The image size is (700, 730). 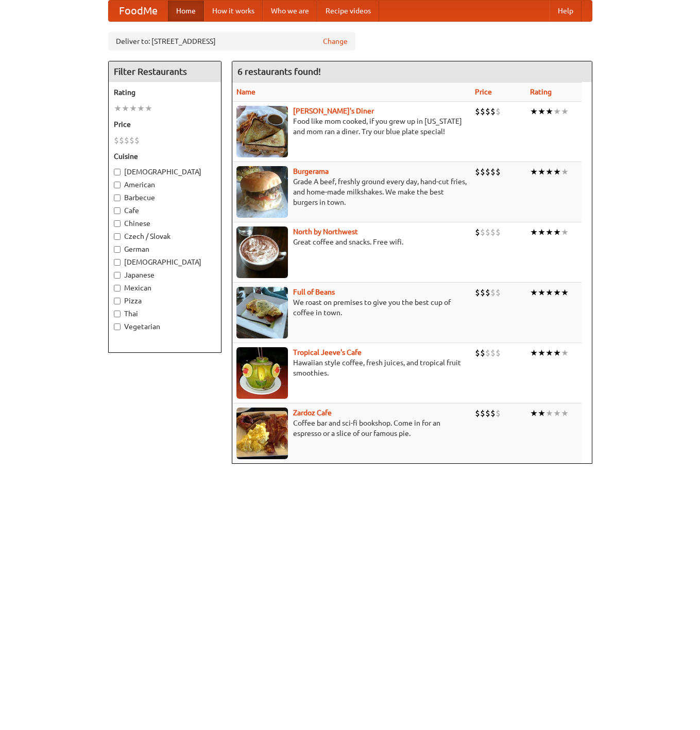 What do you see at coordinates (117, 313) in the screenshot?
I see `input: Thai` at bounding box center [117, 313].